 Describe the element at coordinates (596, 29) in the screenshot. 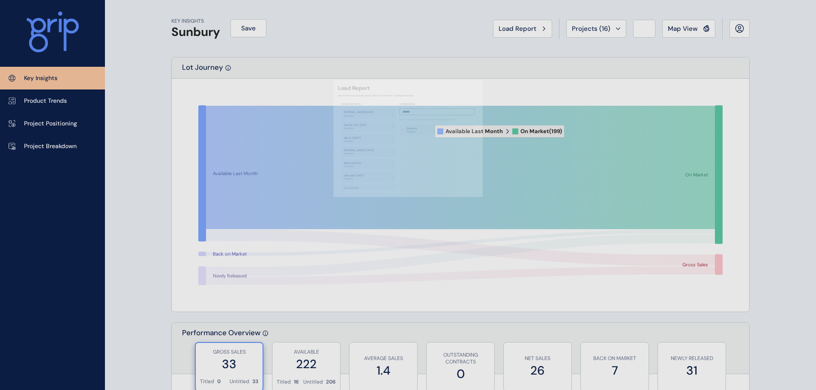

I see `button: Projects (16)` at that location.